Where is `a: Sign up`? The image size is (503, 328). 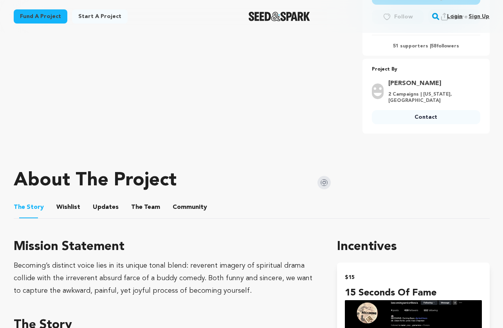
a: Sign up is located at coordinates (479, 16).